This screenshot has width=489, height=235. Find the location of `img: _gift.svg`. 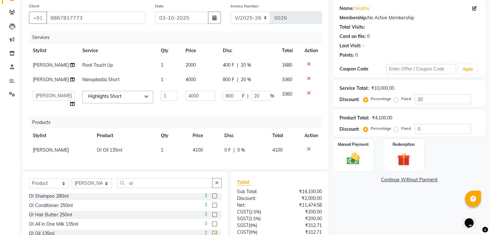

img: _gift.svg is located at coordinates (404, 159).